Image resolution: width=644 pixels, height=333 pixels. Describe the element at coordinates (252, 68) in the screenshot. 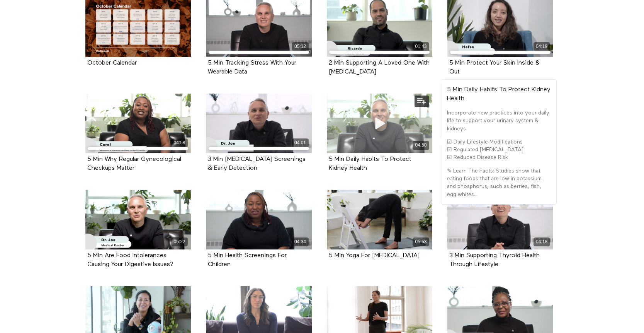

I see `a: 5 Min Tracking Stress With Your Wearable Data` at that location.